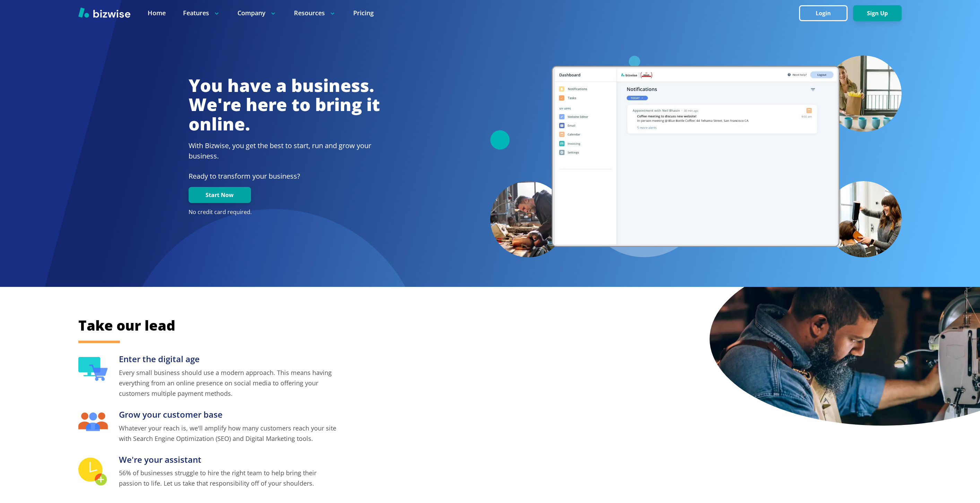  Describe the element at coordinates (229, 359) in the screenshot. I see `h3: Enter the digital age` at that location.